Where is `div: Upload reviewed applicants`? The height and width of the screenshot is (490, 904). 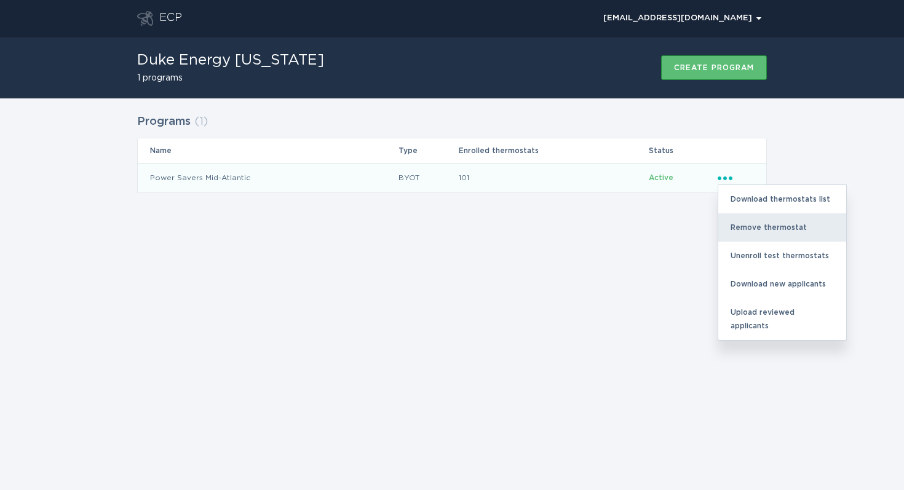 div: Upload reviewed applicants is located at coordinates (782, 319).